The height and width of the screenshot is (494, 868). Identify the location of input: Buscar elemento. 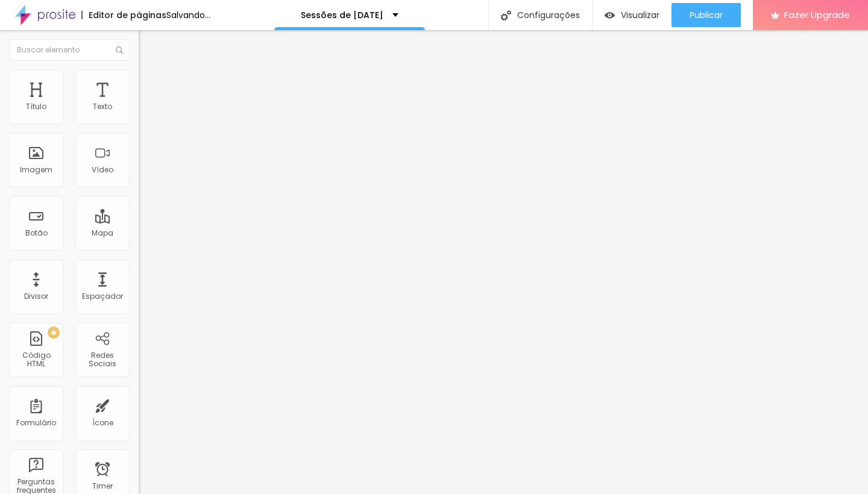
(70, 50).